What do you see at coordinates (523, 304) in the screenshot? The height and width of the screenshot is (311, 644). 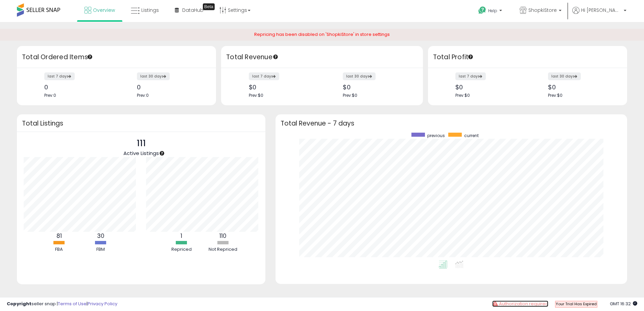 I see `span: Authorization required` at bounding box center [523, 304].